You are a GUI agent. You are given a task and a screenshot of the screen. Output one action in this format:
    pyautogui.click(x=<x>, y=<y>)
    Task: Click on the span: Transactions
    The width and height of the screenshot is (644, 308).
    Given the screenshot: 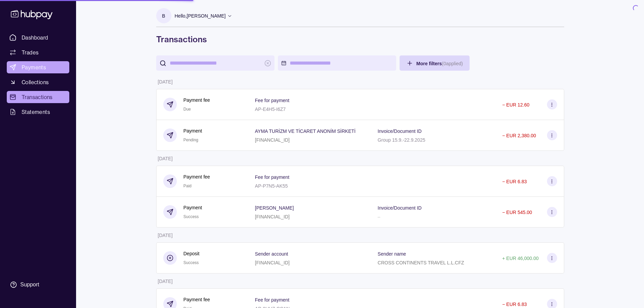 What is the action you would take?
    pyautogui.click(x=37, y=97)
    